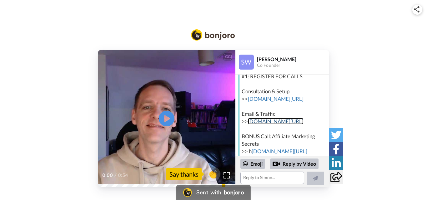  What do you see at coordinates (226, 176) in the screenshot?
I see `img: Full screen` at bounding box center [226, 176].